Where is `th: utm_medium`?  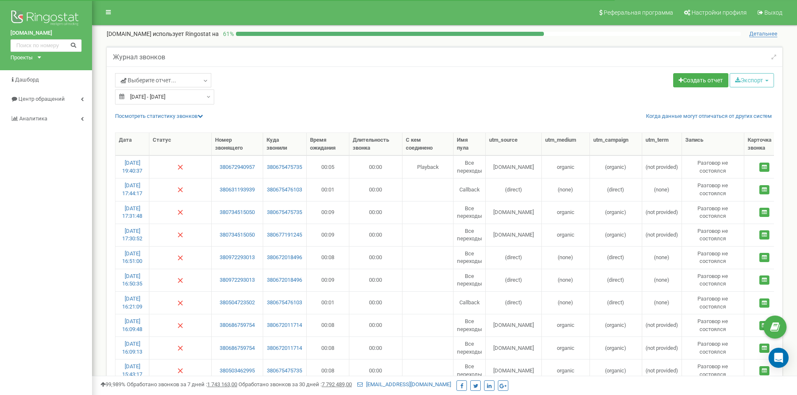 th: utm_medium is located at coordinates (566, 144).